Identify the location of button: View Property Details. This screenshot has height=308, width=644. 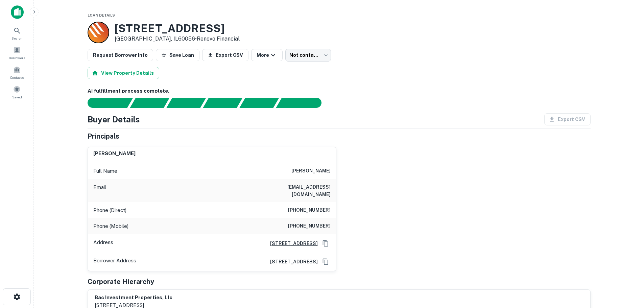
(123, 73).